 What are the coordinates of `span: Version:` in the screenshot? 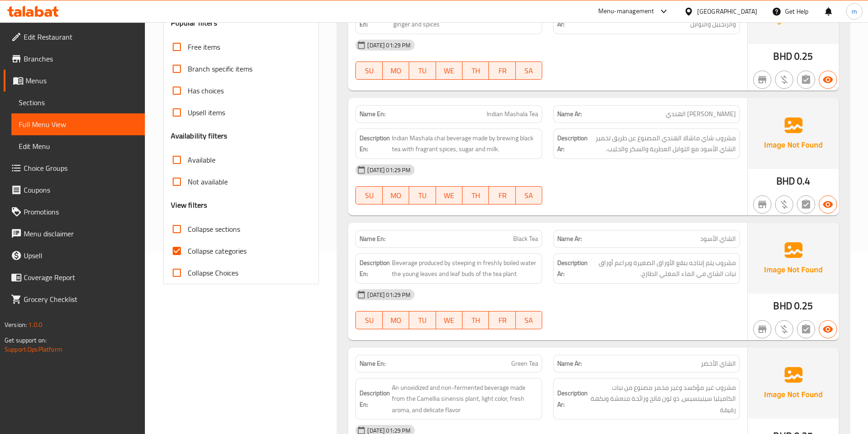 It's located at (16, 325).